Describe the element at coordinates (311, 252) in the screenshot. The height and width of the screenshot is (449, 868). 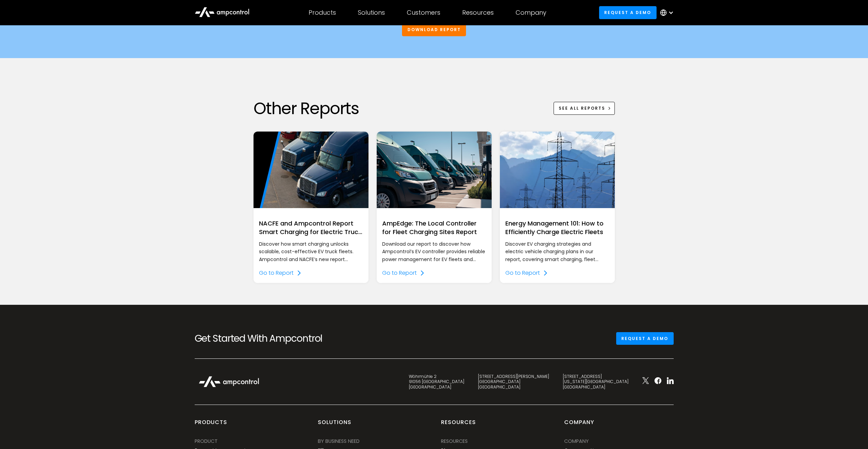
I see `p: Discover how smart charging unlocks scalable, cost-effective EV truck fleets. Ampcontrol and NACF...` at that location.